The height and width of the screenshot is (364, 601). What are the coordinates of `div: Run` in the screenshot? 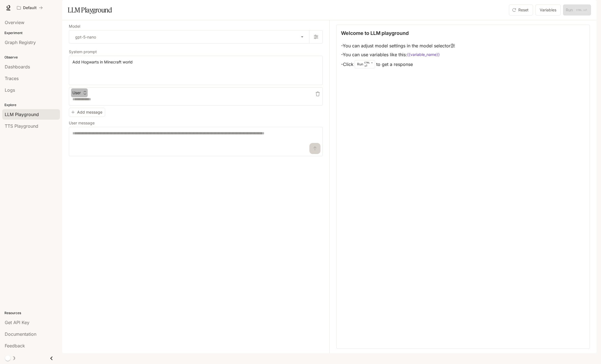 It's located at (365, 64).